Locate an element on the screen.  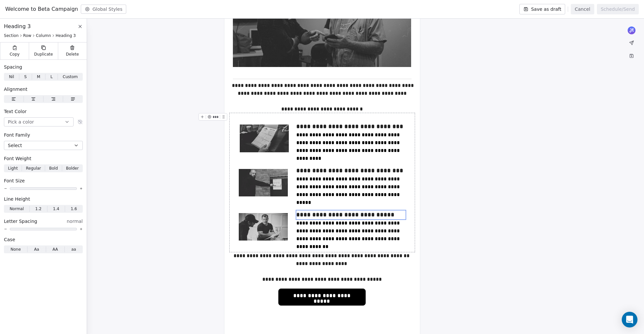
span: 1.2 is located at coordinates (38, 209).